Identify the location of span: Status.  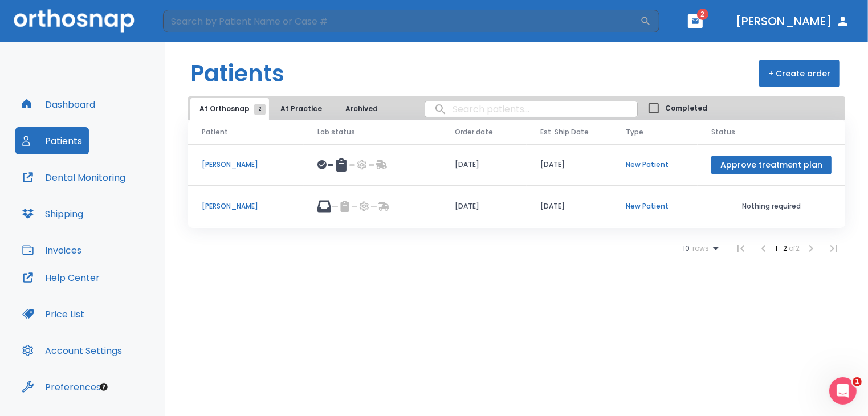
(723, 132).